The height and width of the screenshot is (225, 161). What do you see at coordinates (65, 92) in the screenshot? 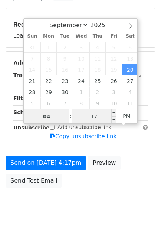
I see `span: September 30, 2025` at bounding box center [65, 92].